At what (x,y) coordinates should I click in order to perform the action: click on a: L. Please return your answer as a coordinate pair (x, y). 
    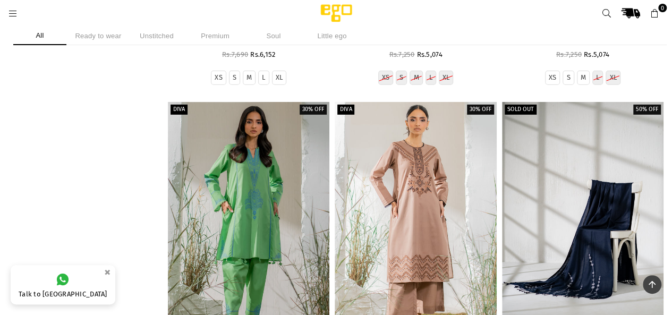
    Looking at the image, I should click on (263, 78).